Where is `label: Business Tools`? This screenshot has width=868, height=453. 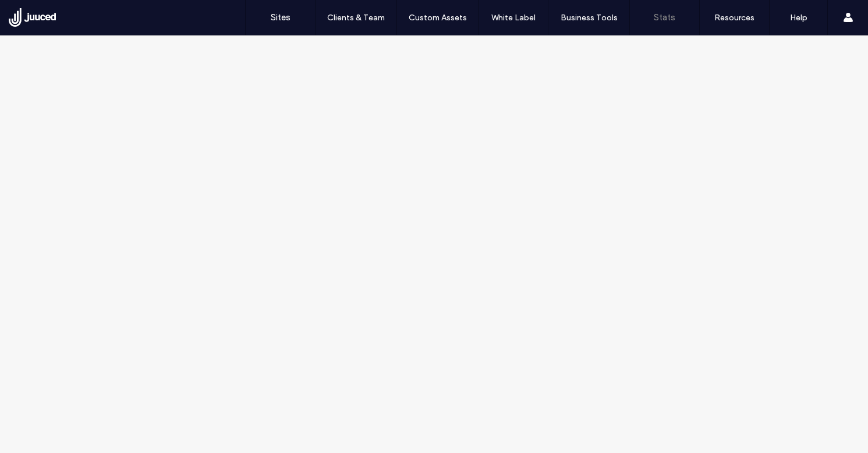
label: Business Tools is located at coordinates (589, 18).